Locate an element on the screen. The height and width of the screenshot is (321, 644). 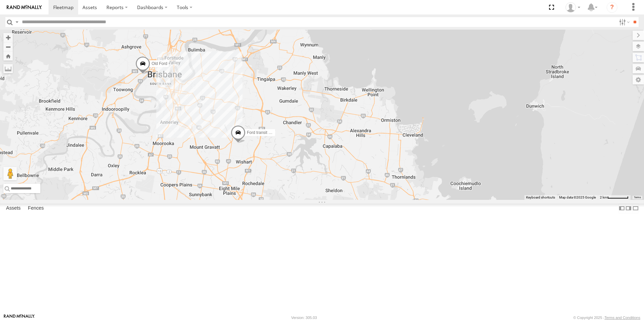
button: Map Scale: 2 km per 59 pixels is located at coordinates (614, 198).